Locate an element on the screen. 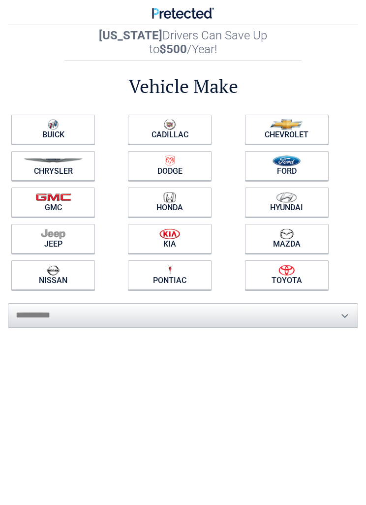 Image resolution: width=366 pixels, height=505 pixels. img: jeep is located at coordinates (53, 234).